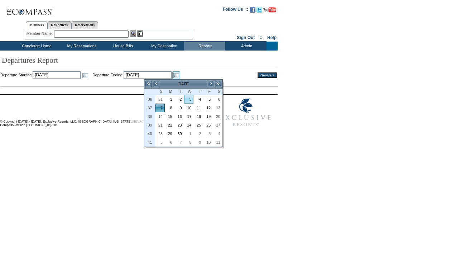  What do you see at coordinates (189, 125) in the screenshot?
I see `td: Wednesday, September 24, 2025` at bounding box center [189, 125].